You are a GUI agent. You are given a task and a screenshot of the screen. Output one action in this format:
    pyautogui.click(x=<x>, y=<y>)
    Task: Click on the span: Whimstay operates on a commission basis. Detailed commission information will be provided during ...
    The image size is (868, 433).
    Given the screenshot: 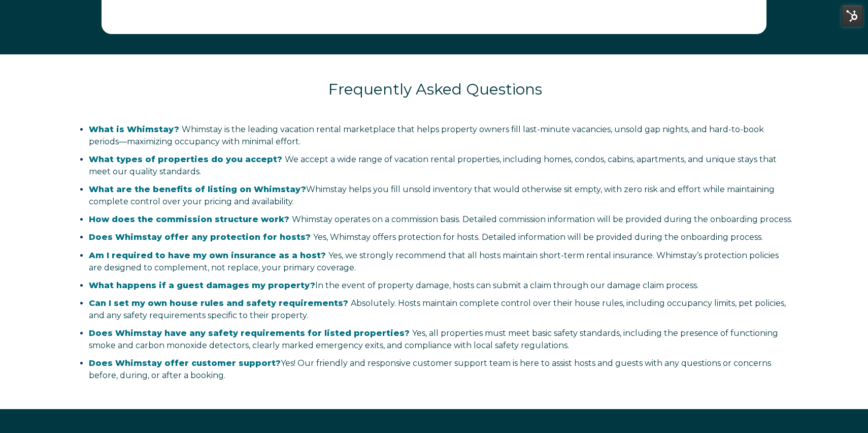 What is the action you would take?
    pyautogui.click(x=441, y=219)
    